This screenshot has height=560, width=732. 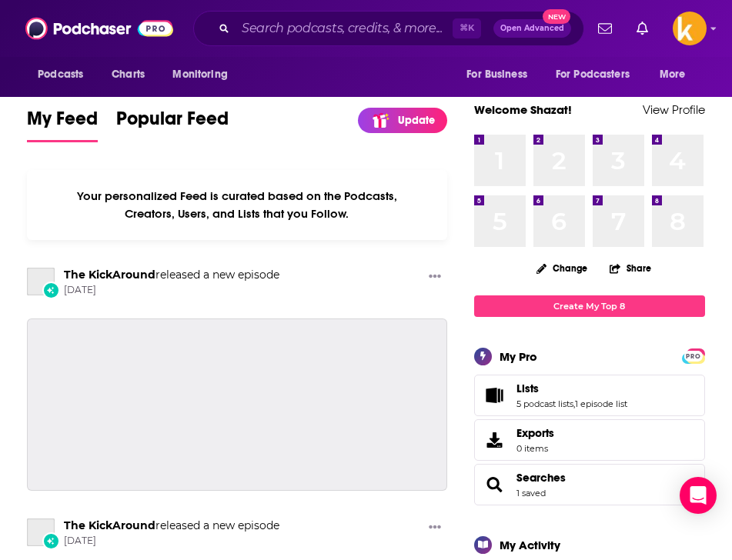 What do you see at coordinates (389, 28) in the screenshot?
I see `div: Search podcasts, credits, & more...` at bounding box center [389, 28].